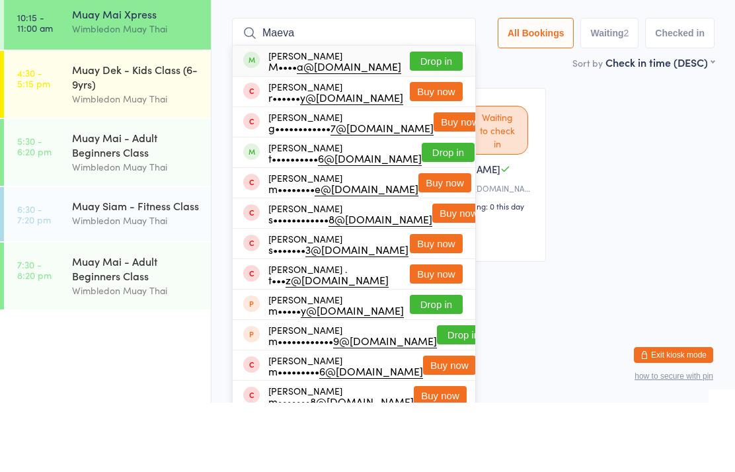 Image resolution: width=735 pixels, height=472 pixels. I want to click on div: Waiting to check in, so click(497, 200).